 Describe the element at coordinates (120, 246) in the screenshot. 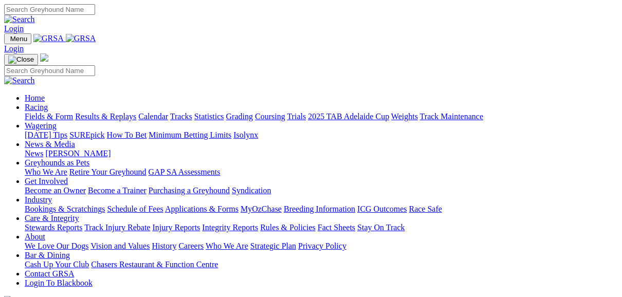

I see `a: Vision and Values` at that location.